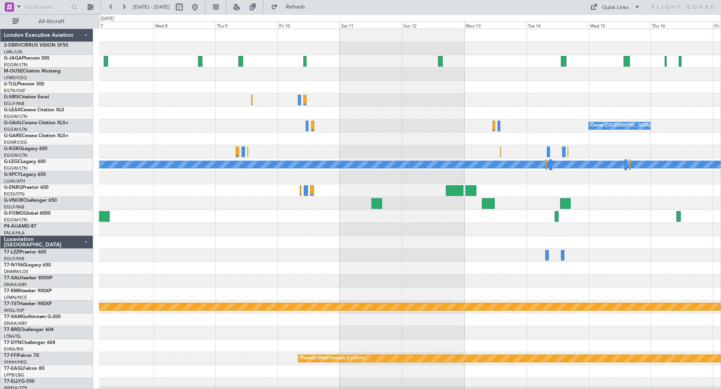 The image size is (721, 389). Describe the element at coordinates (28, 278) in the screenshot. I see `a: T7-XALHawker 850XP` at that location.